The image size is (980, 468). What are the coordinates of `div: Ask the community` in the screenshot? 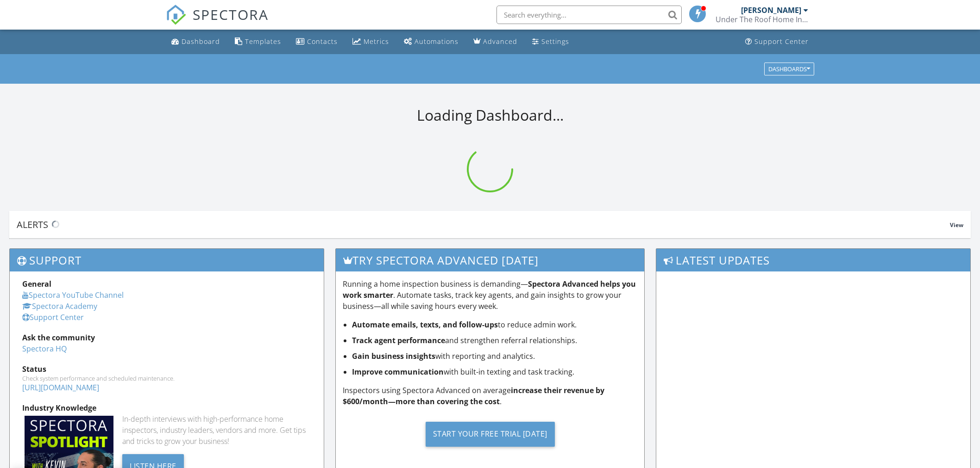 It's located at (166, 338).